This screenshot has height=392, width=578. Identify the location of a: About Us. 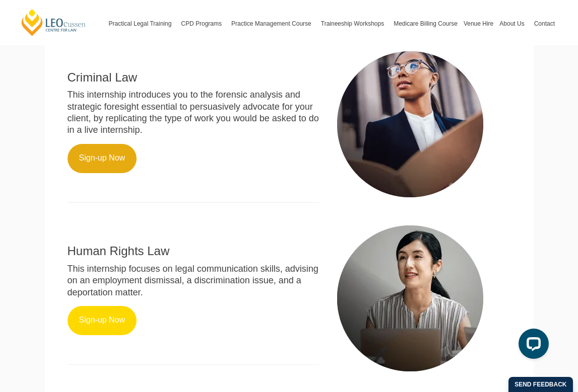
(514, 23).